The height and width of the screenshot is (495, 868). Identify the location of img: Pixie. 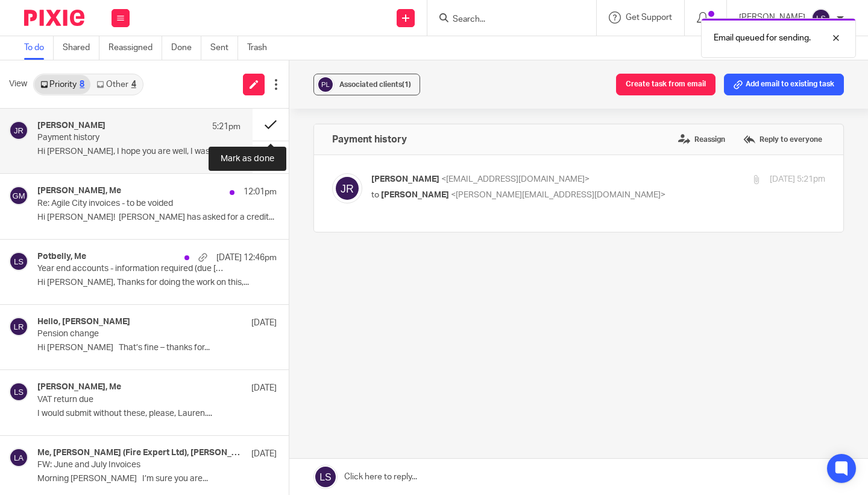
(54, 17).